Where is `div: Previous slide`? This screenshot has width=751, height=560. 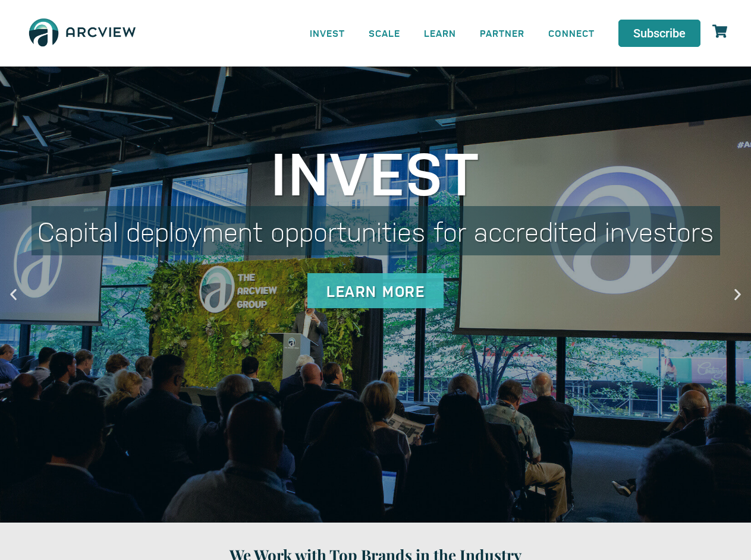
div: Previous slide is located at coordinates (13, 294).